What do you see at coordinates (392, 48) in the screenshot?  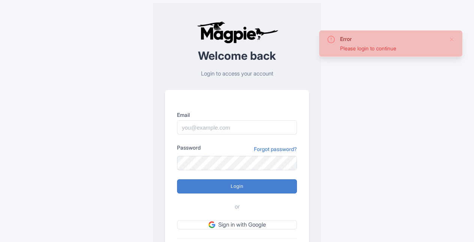 I see `div: Please login to continue` at bounding box center [392, 48].